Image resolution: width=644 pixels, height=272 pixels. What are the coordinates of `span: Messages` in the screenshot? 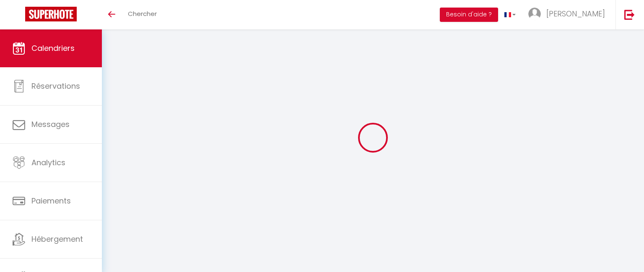 It's located at (50, 124).